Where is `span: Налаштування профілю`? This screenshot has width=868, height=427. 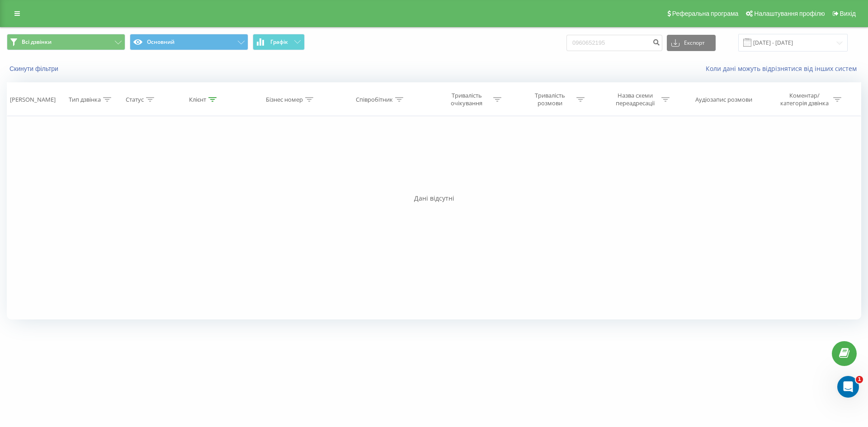
span: Налаштування профілю is located at coordinates (790, 14).